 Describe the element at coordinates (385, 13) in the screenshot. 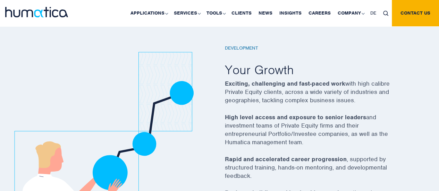

I see `img: search_icon` at that location.